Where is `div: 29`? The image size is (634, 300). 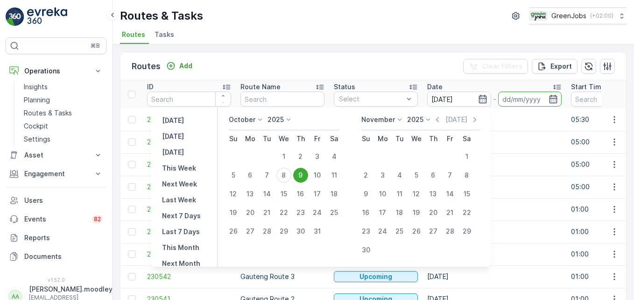
div: 29 is located at coordinates (467, 231).